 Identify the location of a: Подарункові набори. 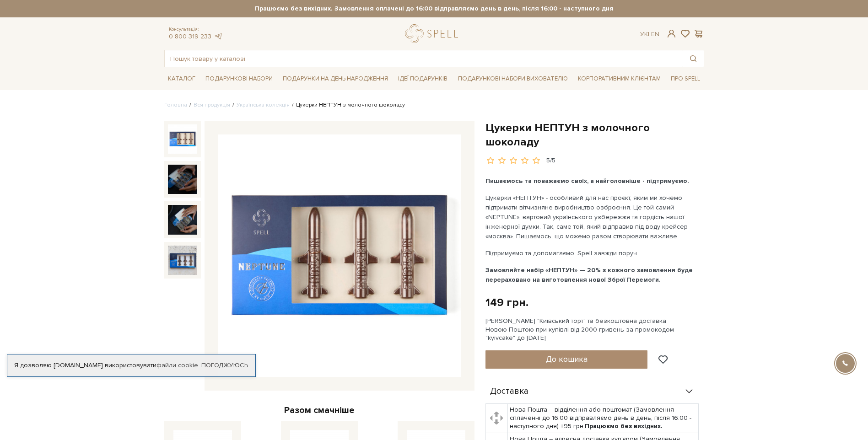
(239, 79).